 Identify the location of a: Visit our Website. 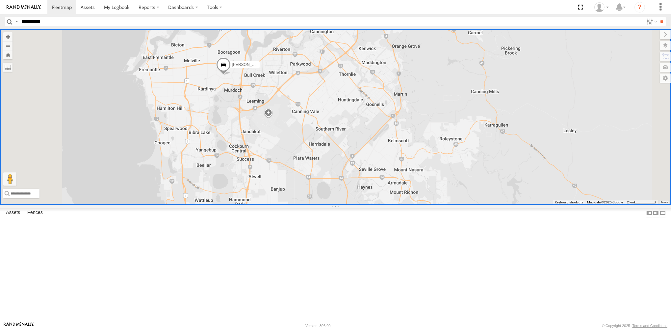
(19, 325).